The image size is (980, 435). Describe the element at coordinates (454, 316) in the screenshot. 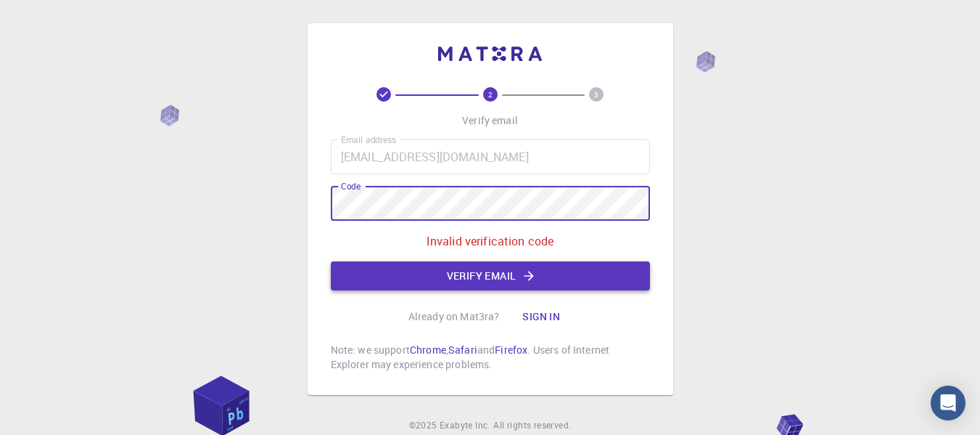

I see `p: Already on Mat3ra?` at that location.